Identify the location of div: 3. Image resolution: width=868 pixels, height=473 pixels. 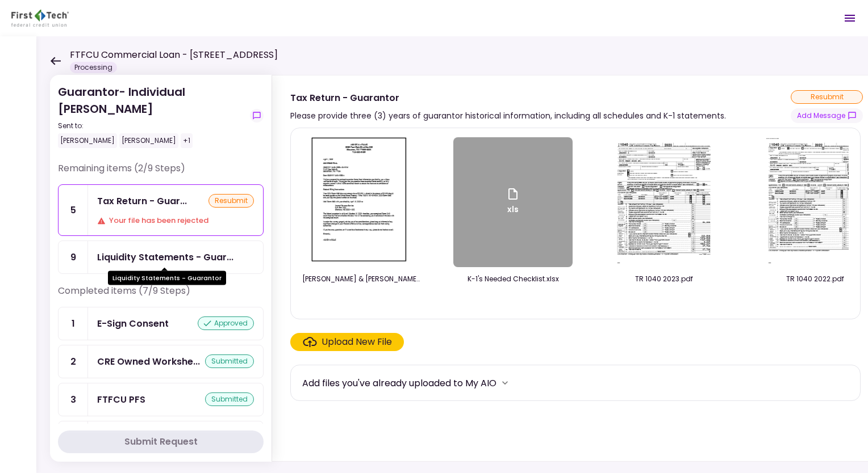
(73, 400).